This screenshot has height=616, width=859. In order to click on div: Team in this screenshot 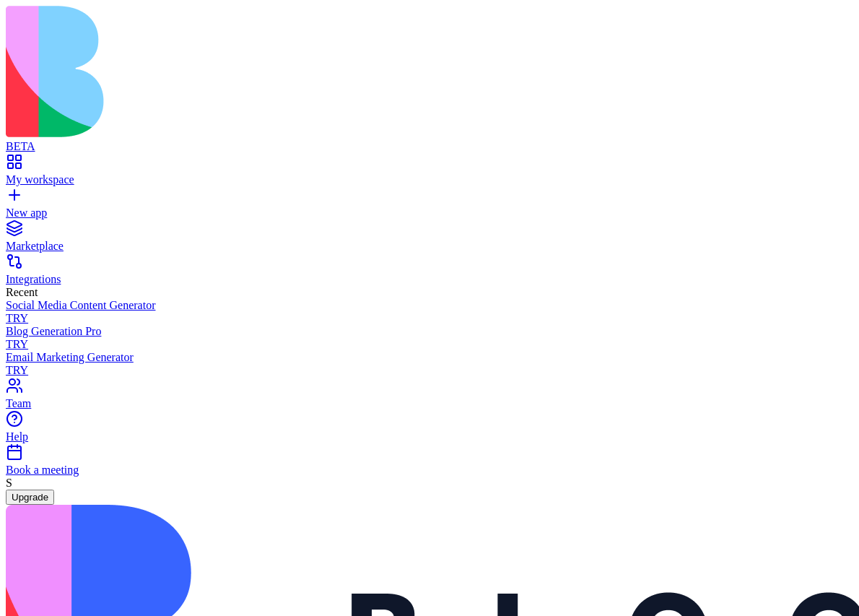, I will do `click(430, 404)`.